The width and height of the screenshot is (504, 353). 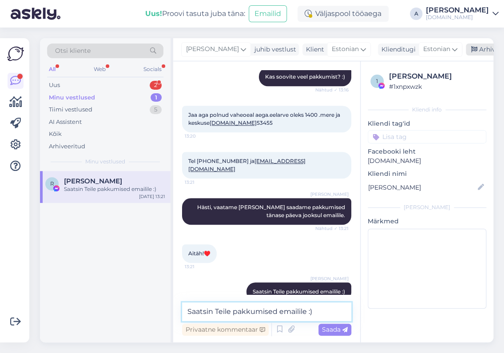 What do you see at coordinates (422, 187) in the screenshot?
I see `input: Lisa nimi` at bounding box center [422, 187].